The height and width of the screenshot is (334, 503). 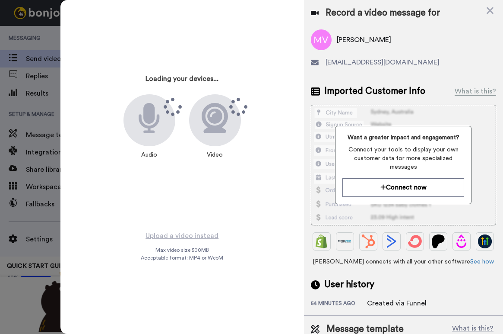 What do you see at coordinates (369, 241) in the screenshot?
I see `img: Hubspot` at bounding box center [369, 241].